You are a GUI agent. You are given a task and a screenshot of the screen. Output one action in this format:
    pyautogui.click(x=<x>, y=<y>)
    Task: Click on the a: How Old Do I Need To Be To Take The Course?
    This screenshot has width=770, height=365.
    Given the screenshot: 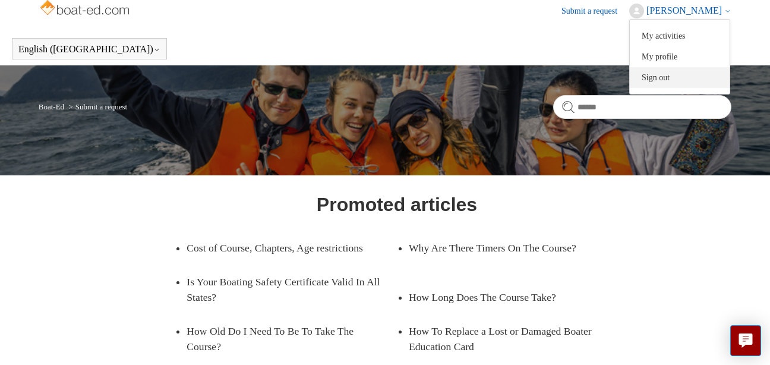 What is the action you would take?
    pyautogui.click(x=283, y=339)
    